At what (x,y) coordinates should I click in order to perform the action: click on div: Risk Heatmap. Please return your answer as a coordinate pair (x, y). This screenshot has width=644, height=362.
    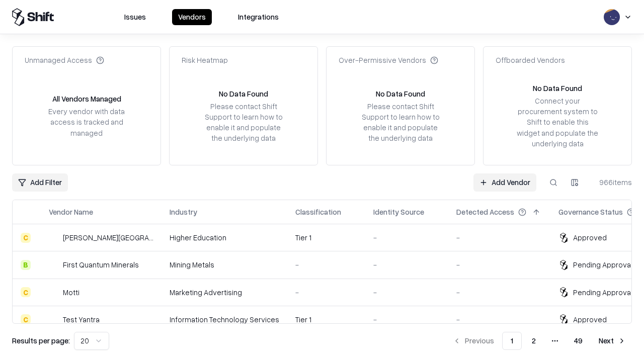
    Looking at the image, I should click on (205, 60).